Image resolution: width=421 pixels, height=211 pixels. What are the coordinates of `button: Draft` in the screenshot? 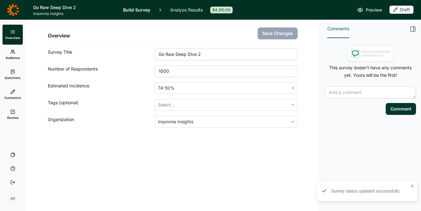 It's located at (401, 10).